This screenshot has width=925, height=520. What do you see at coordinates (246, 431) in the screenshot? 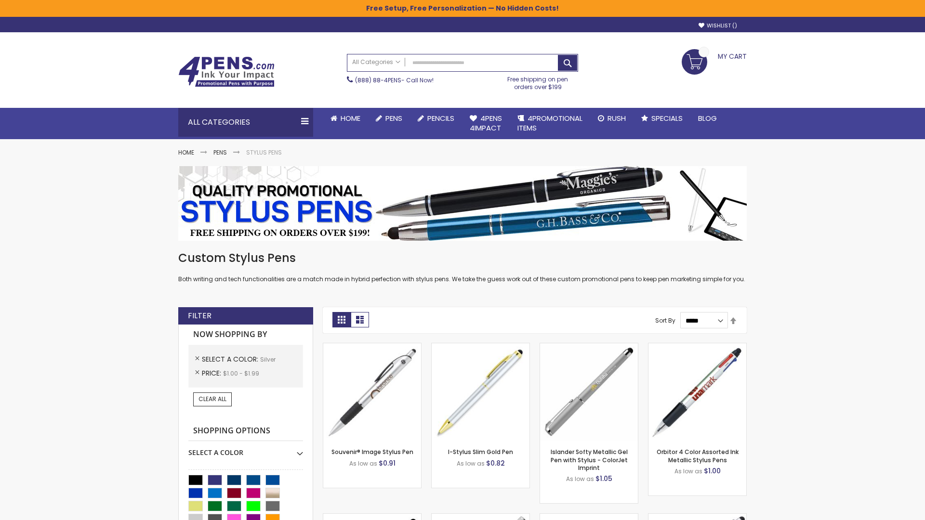
I see `strong: Shopping Options` at bounding box center [246, 431].